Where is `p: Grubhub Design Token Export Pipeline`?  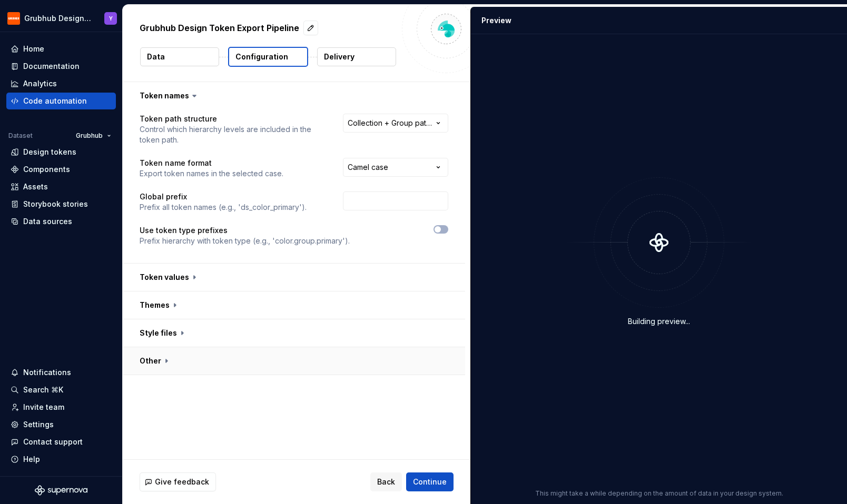
p: Grubhub Design Token Export Pipeline is located at coordinates (219, 28).